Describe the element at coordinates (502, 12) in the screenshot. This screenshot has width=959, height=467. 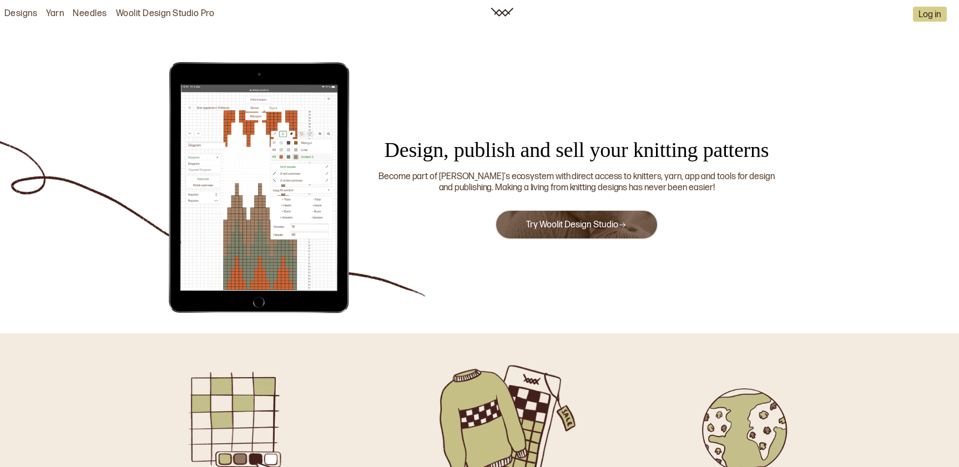
I see `img: Woolit ikon` at that location.